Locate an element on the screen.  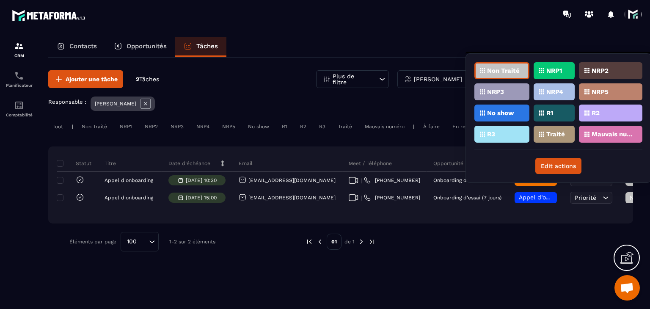
a: schedulerschedulerPlanificateur is located at coordinates (19, 79).